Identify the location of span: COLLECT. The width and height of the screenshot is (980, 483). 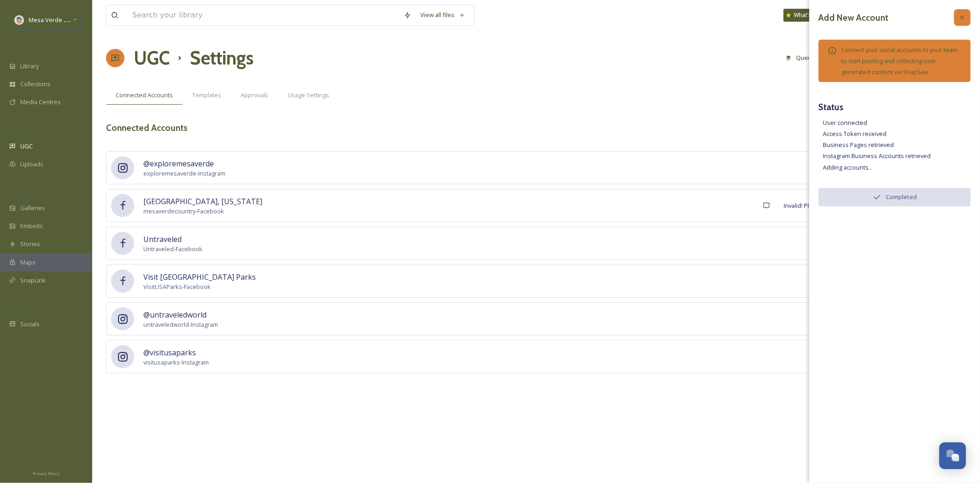
(19, 131).